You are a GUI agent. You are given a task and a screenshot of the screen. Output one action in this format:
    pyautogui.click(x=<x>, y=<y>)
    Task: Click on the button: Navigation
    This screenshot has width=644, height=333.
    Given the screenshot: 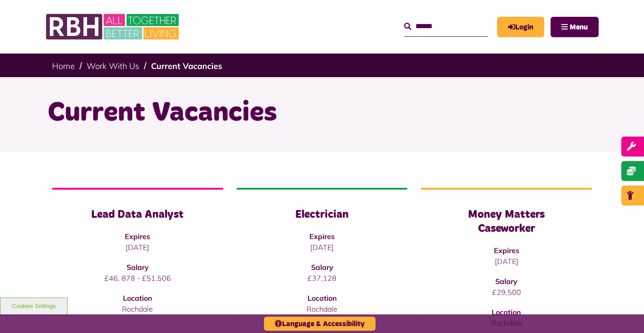 What is the action you would take?
    pyautogui.click(x=575, y=27)
    